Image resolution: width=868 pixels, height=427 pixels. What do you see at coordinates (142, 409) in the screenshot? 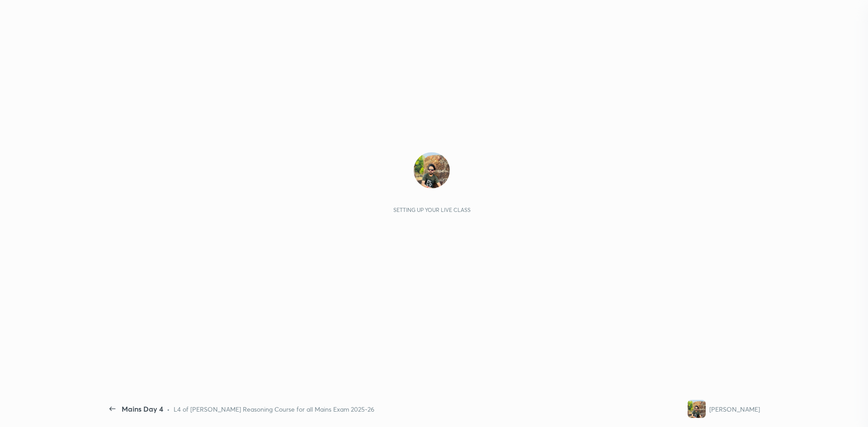
I see `div: Mains Day 4` at bounding box center [142, 409].